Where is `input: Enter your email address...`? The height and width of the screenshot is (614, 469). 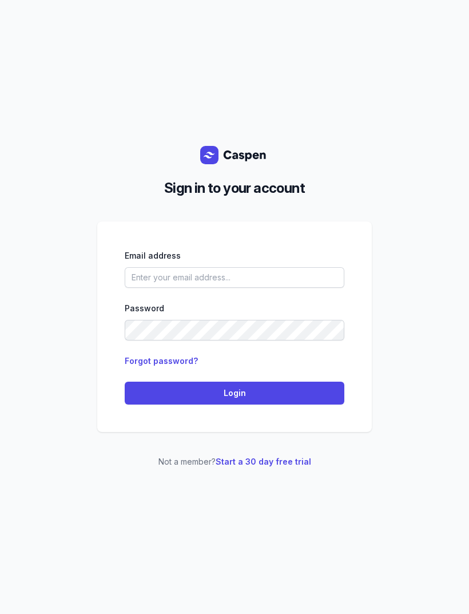
input: Enter your email address... is located at coordinates (235, 278).